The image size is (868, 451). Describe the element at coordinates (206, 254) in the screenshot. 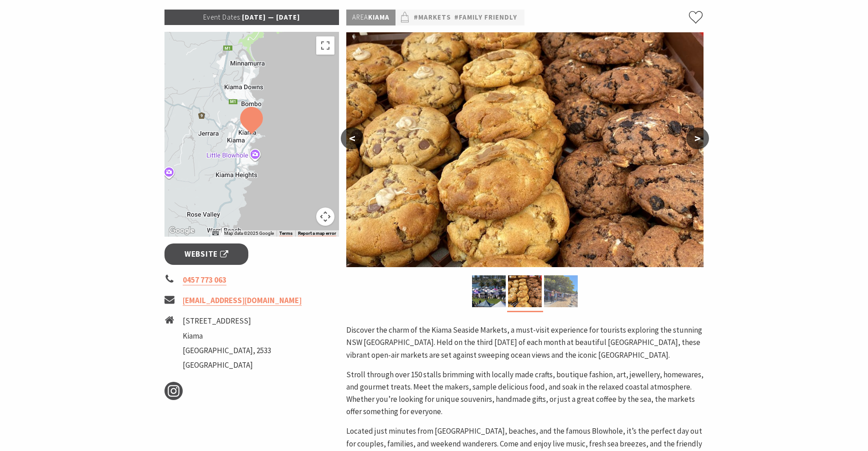

I see `span: Website` at that location.